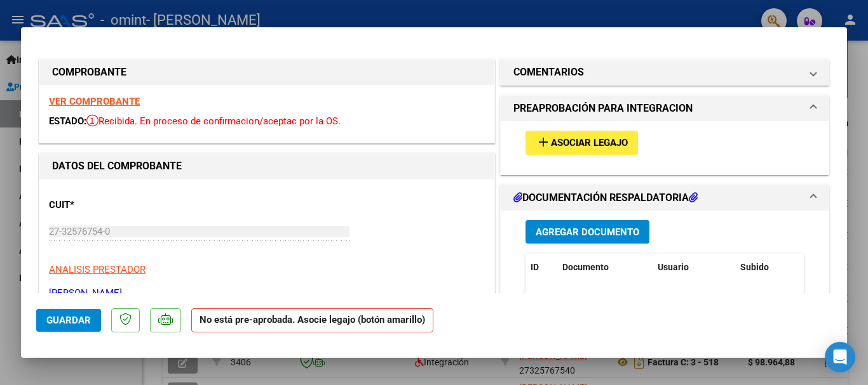 This screenshot has height=385, width=868. I want to click on span: ID, so click(534, 267).